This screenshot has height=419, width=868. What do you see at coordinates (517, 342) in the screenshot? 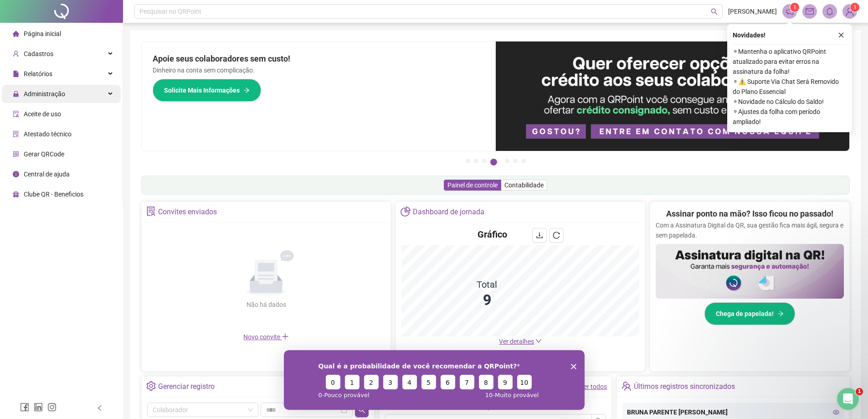
I see `span: Ver detalhes` at bounding box center [517, 342].